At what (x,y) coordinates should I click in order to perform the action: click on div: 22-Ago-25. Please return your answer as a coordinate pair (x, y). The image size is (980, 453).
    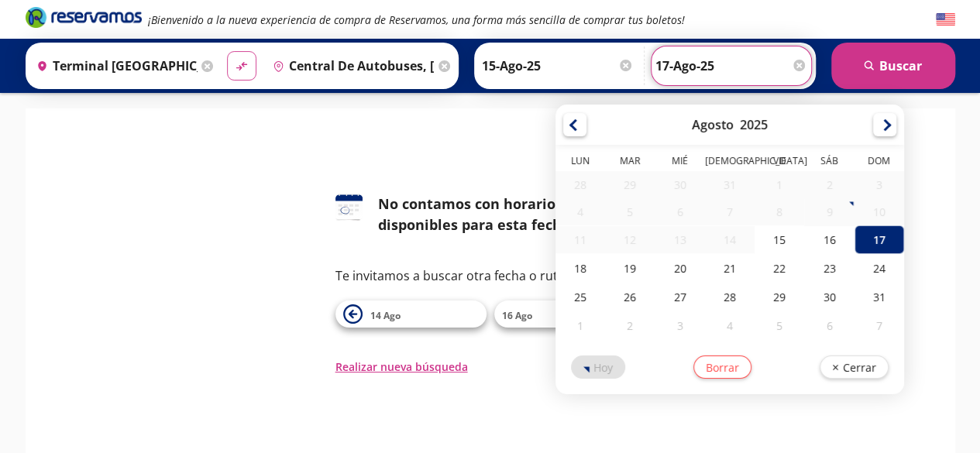
    Looking at the image, I should click on (779, 268).